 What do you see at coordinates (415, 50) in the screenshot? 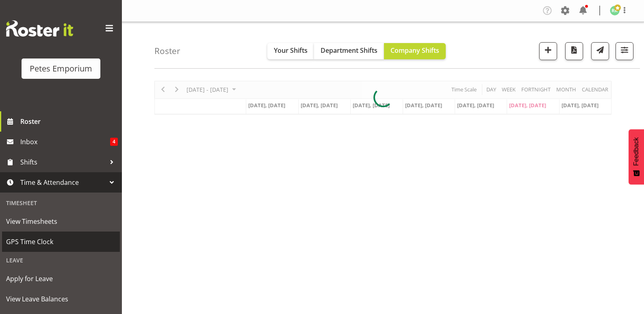
I see `span: Company Shifts` at bounding box center [415, 50].